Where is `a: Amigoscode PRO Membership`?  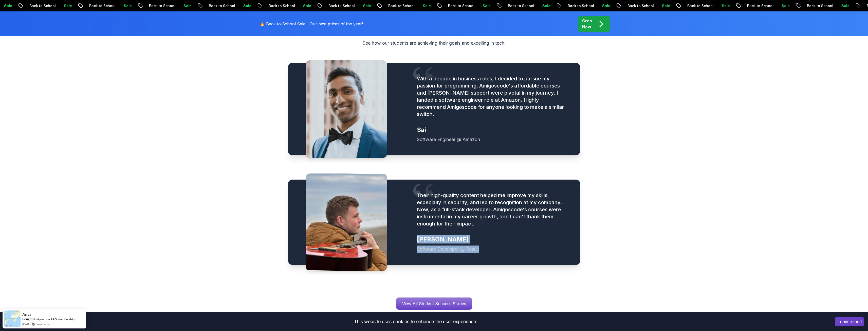
a: Amigoscode PRO Membership is located at coordinates (53, 319).